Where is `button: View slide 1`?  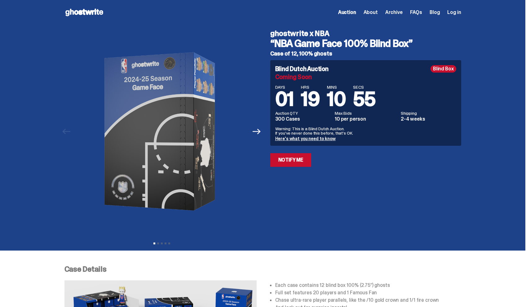 button: View slide 1 is located at coordinates (154, 243).